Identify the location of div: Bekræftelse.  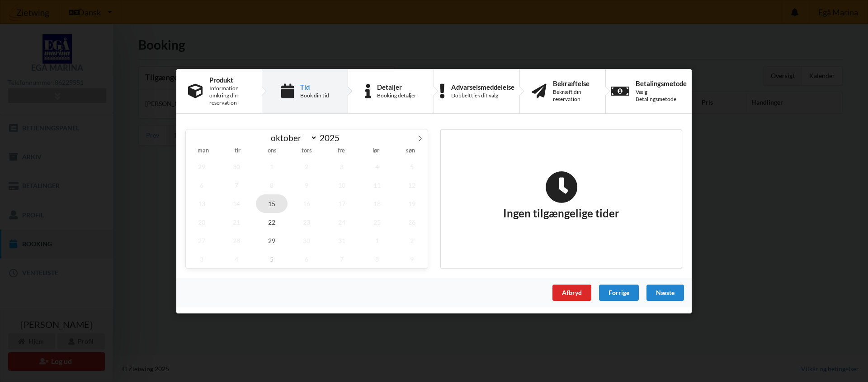
(573, 83).